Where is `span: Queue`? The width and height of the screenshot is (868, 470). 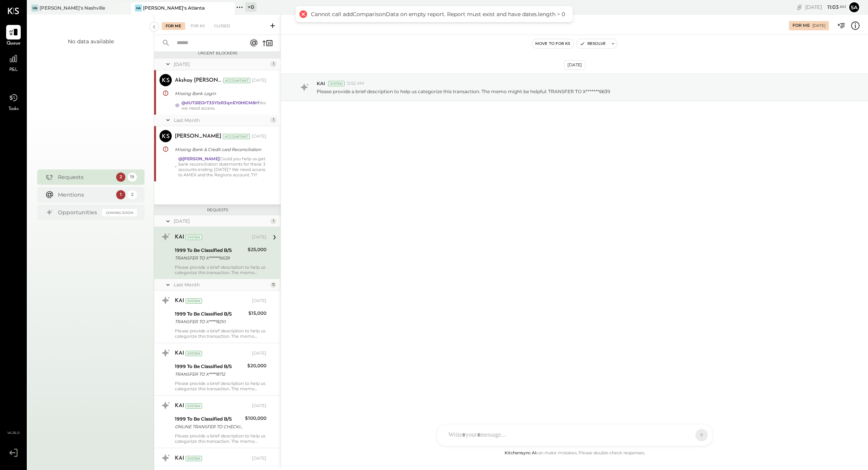
span: Queue is located at coordinates (13, 44).